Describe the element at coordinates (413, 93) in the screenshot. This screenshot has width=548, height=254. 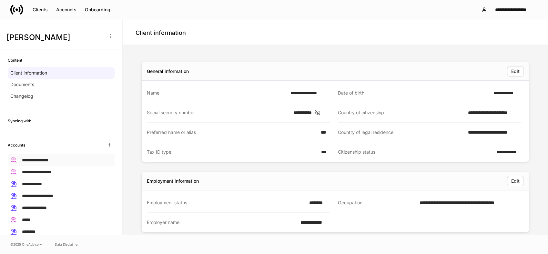
I see `div: Date of birth` at that location.